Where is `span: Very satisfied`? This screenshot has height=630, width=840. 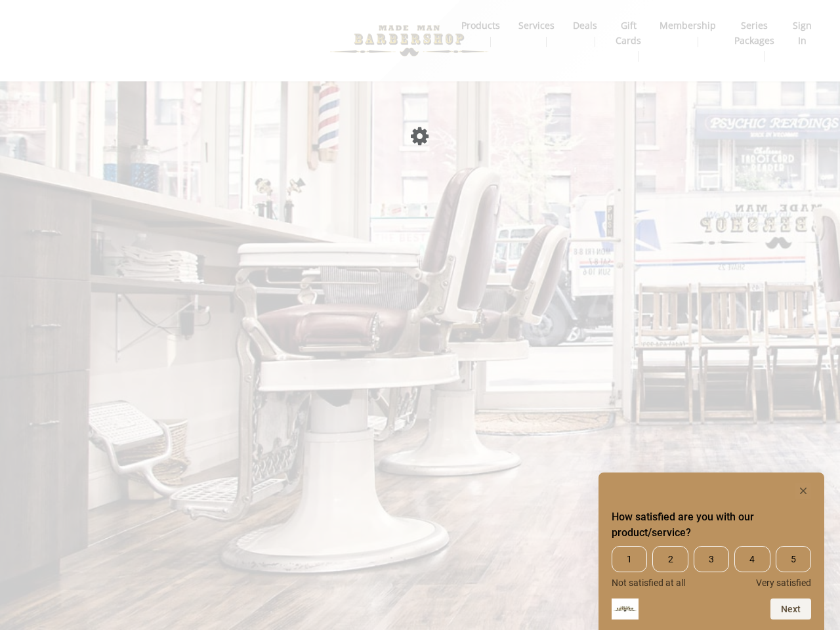 span: Very satisfied is located at coordinates (784, 583).